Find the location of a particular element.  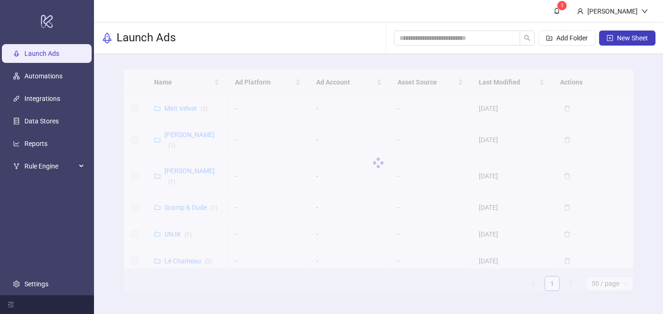

span: rocket is located at coordinates (107, 38).